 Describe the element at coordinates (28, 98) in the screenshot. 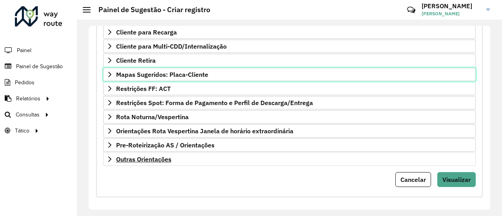

I see `span: Relatórios` at that location.